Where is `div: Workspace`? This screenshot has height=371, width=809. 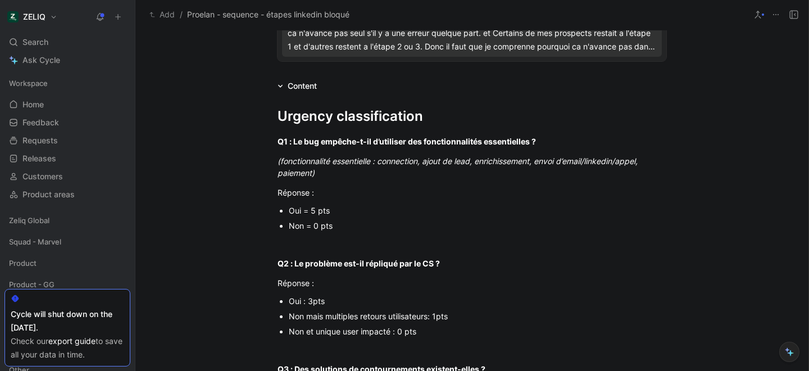
div: Workspace is located at coordinates (67, 83).